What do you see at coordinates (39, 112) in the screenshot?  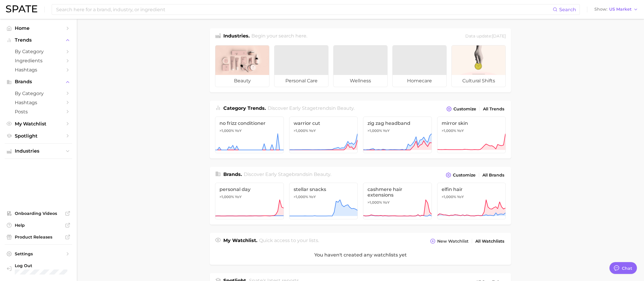 I see `a: Posts` at bounding box center [39, 112].